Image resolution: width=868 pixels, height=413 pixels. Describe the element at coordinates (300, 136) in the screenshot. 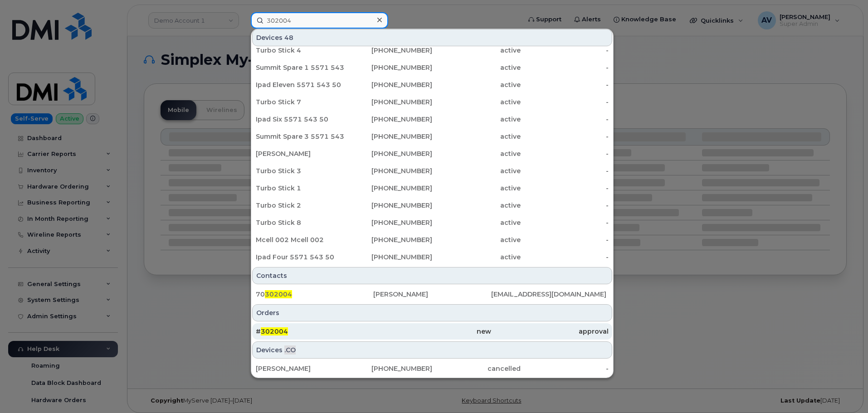

I see `div: Summit Spare 3 5571 543 50` at that location.